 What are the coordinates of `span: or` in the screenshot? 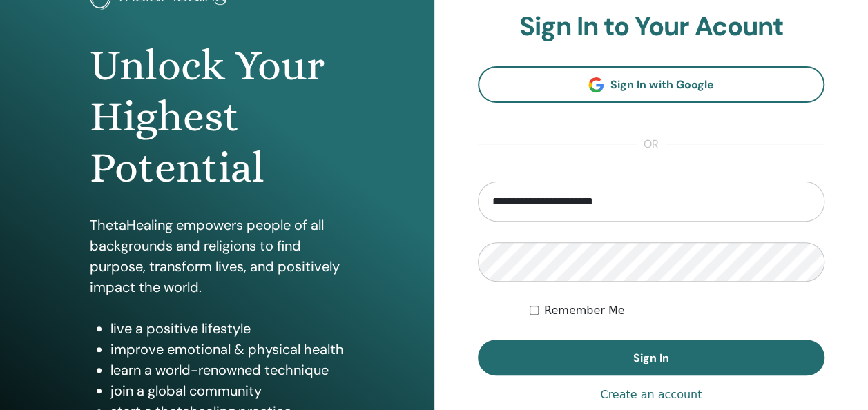 It's located at (651, 144).